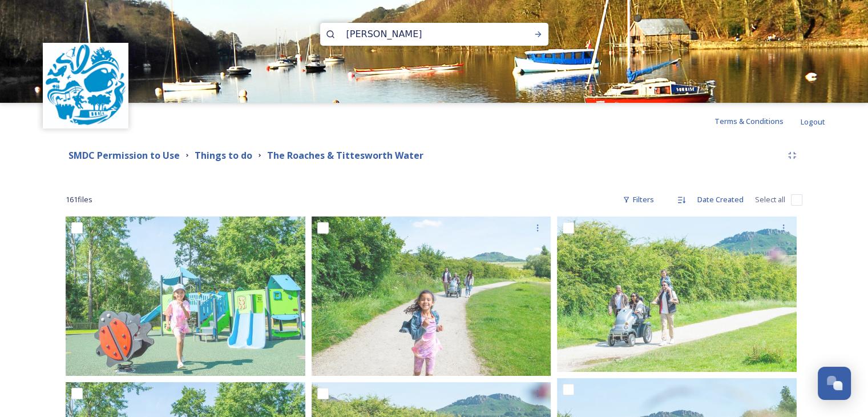  I want to click on img: Walking at Tittesworth -125-Cathy%20Bower.jpg, so click(677, 294).